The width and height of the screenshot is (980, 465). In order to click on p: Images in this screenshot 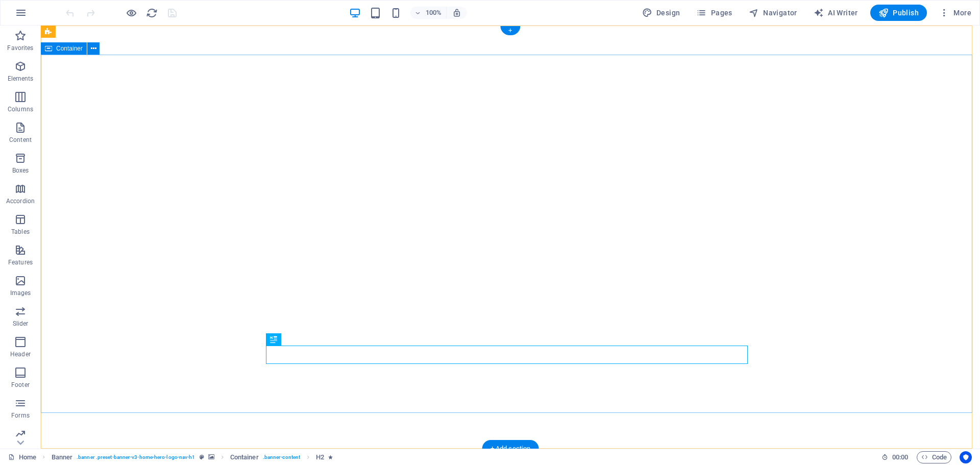, I will do `click(21, 293)`.